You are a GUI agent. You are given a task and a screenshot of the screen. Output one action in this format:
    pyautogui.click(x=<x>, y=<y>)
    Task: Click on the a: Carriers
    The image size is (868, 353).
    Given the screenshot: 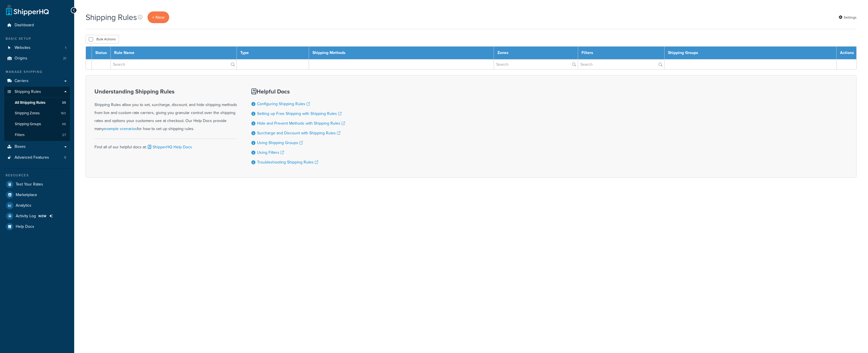 What is the action you would take?
    pyautogui.click(x=37, y=80)
    